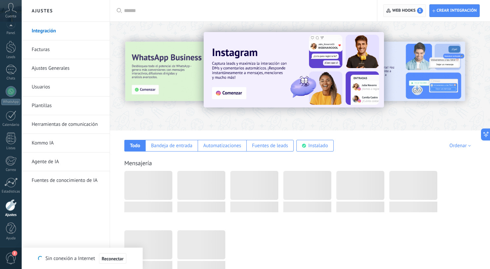 The height and width of the screenshot is (269, 490). Describe the element at coordinates (11, 238) in the screenshot. I see `div: Ayuda` at that location.